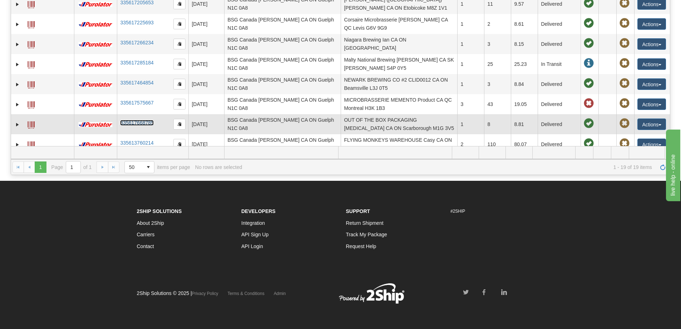 Image resolution: width=681 pixels, height=329 pixels. What do you see at coordinates (151, 223) in the screenshot?
I see `a: About 2Ship` at bounding box center [151, 223].